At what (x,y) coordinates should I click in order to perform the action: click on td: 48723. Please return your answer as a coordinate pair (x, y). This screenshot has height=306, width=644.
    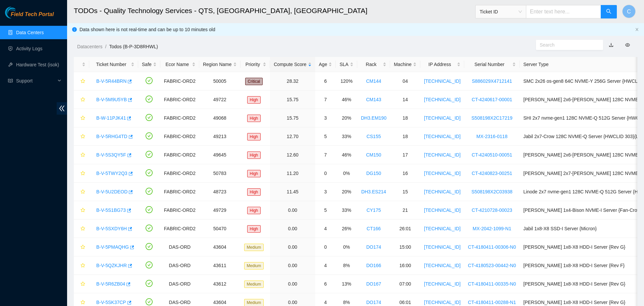
    Looking at the image, I should click on (220, 192).